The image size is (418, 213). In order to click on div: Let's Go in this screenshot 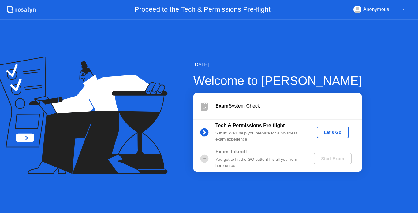, I will do `click(332, 132)`.